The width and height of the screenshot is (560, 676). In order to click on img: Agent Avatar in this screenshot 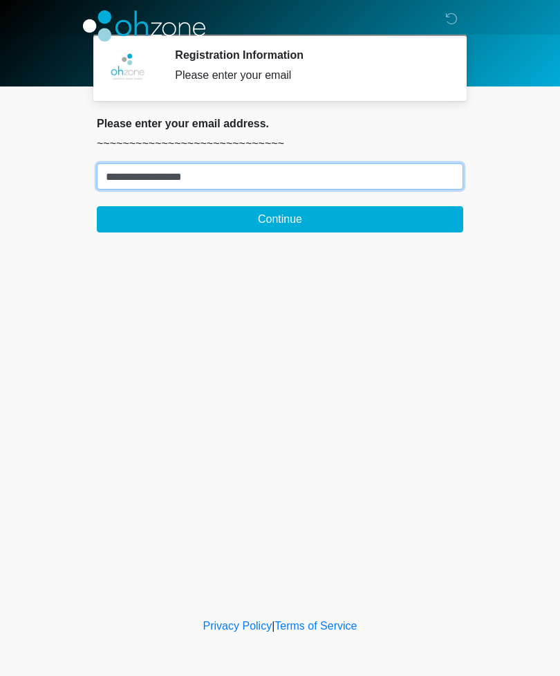, I will do `click(128, 69)`.